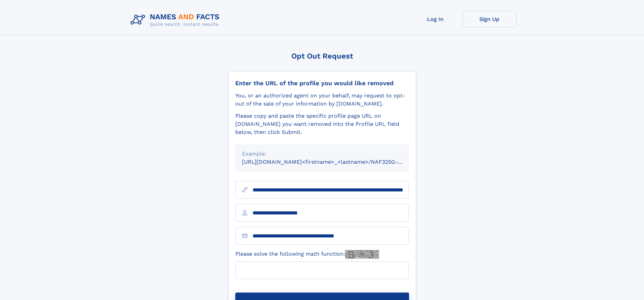 The width and height of the screenshot is (644, 300). Describe the element at coordinates (322, 56) in the screenshot. I see `div: Opt Out Request` at that location.